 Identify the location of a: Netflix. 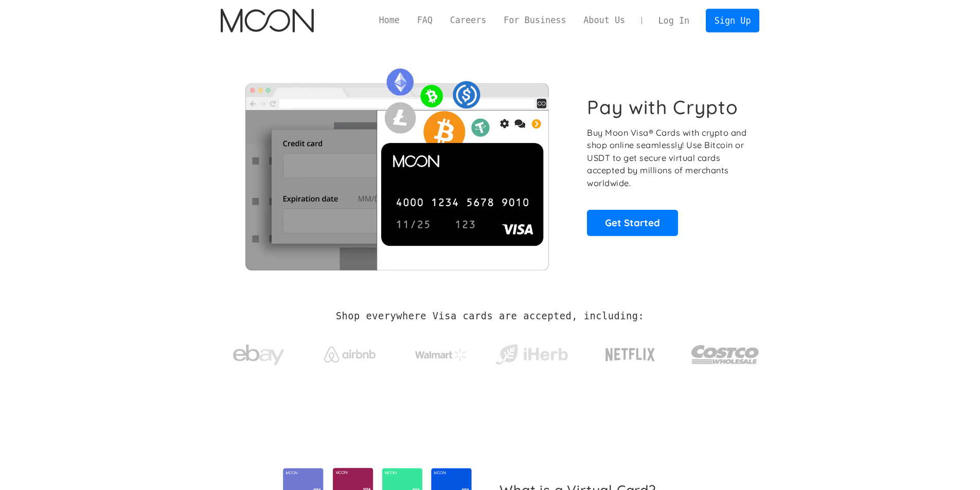
(630, 353).